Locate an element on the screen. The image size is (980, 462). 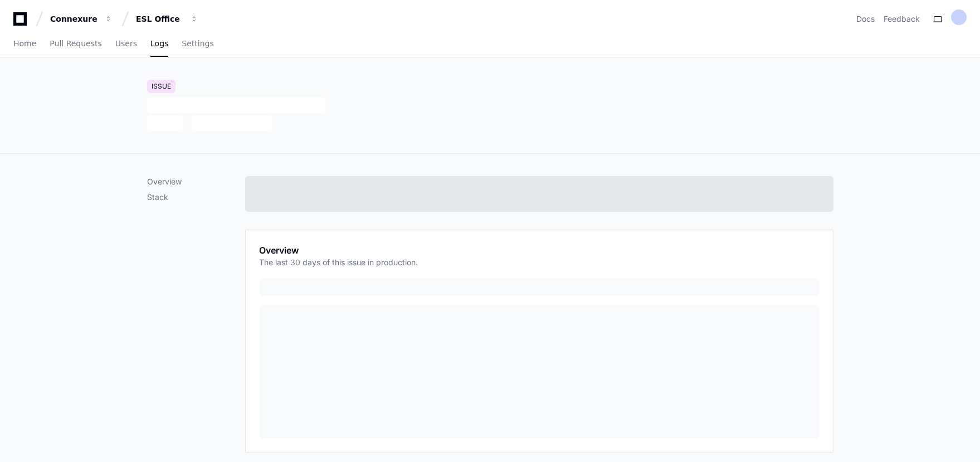
a: Users is located at coordinates (126, 44).